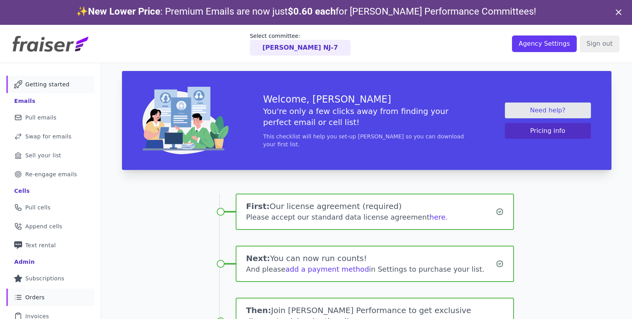  What do you see at coordinates (35, 297) in the screenshot?
I see `span: Orders` at bounding box center [35, 297].